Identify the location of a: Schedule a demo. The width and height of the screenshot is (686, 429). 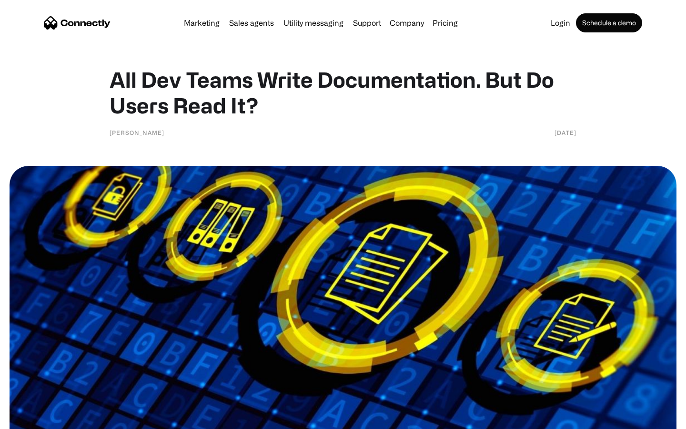
(609, 23).